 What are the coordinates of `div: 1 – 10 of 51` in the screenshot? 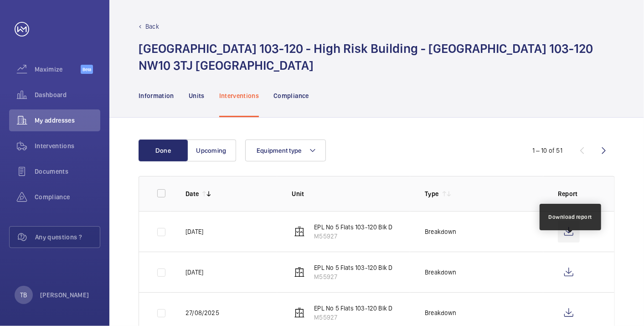 It's located at (547, 150).